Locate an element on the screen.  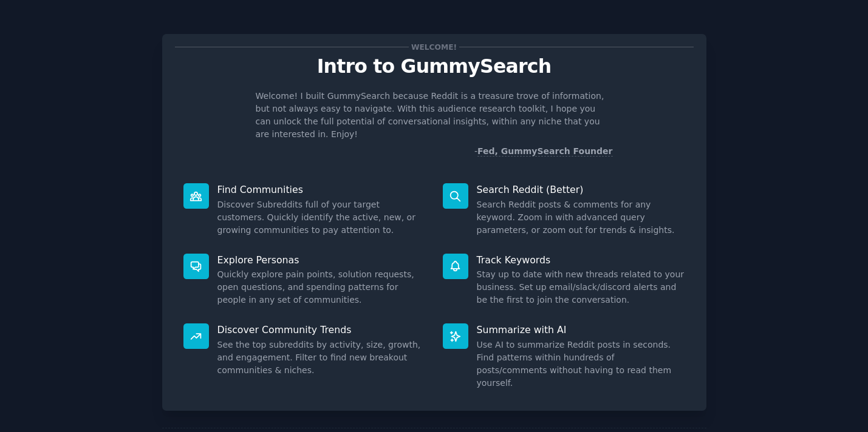
p: Summarize with AI is located at coordinates (581, 330).